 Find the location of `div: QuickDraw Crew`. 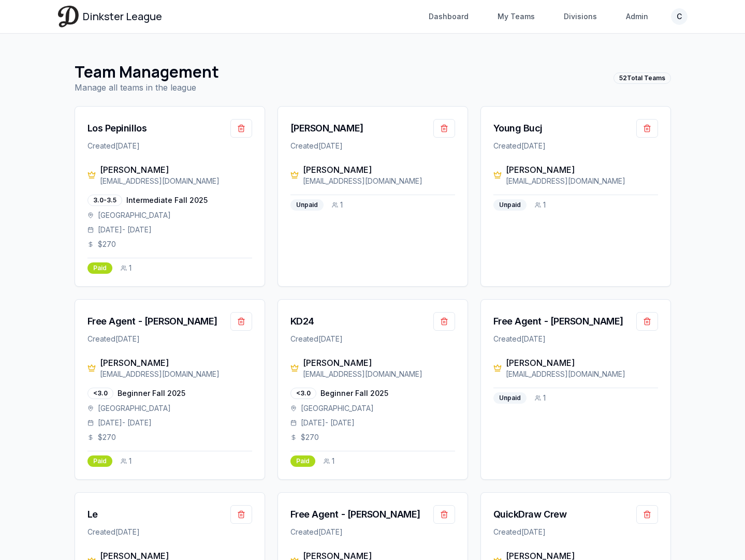

div: QuickDraw Crew is located at coordinates (530, 515).